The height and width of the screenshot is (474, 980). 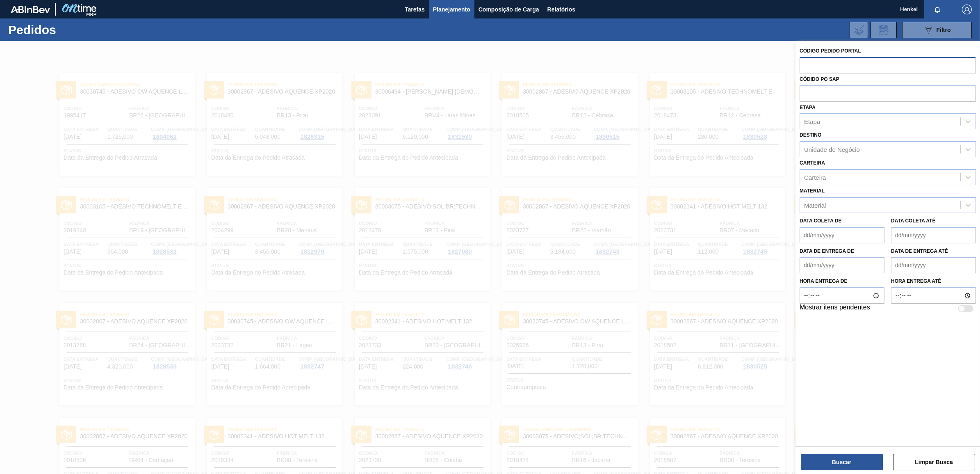 What do you see at coordinates (834, 308) in the screenshot?
I see `label: Mostrar itens pendentes` at bounding box center [834, 308].